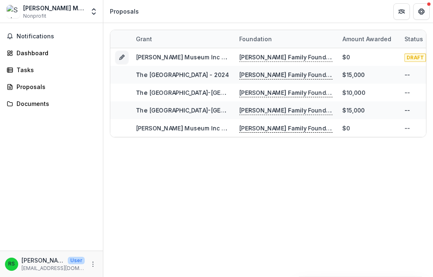 The height and width of the screenshot is (277, 433). I want to click on div: Documents, so click(54, 104).